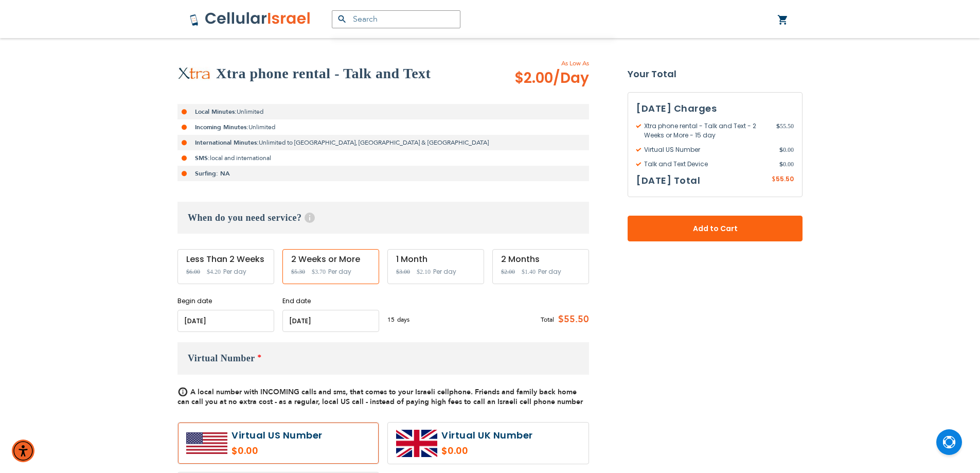 This screenshot has height=473, width=980. I want to click on span: $3.70, so click(319, 271).